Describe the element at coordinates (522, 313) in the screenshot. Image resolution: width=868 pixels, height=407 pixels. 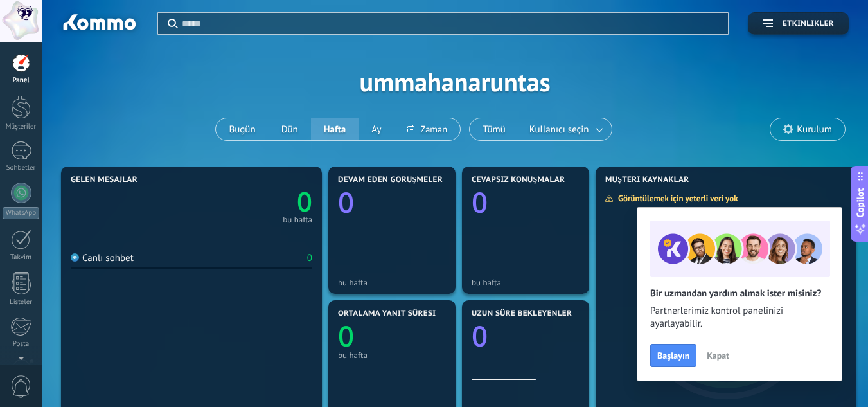
I see `span: Uzun süre bekleyenler` at that location.